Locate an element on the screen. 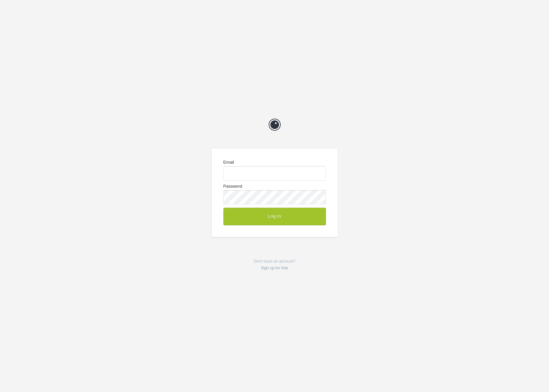 The width and height of the screenshot is (549, 392). button: Log In is located at coordinates (274, 216).